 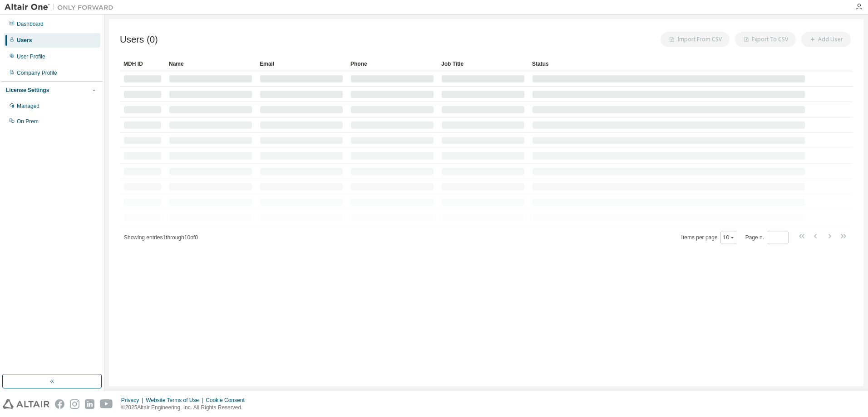 What do you see at coordinates (709, 238) in the screenshot?
I see `span: Items per page` at bounding box center [709, 238].